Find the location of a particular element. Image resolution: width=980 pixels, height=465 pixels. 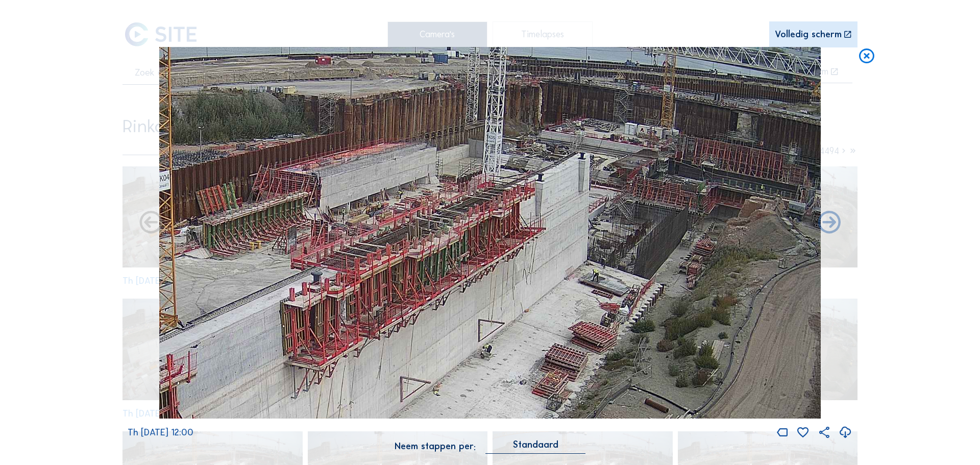

div: Volledig scherm is located at coordinates (808, 35).